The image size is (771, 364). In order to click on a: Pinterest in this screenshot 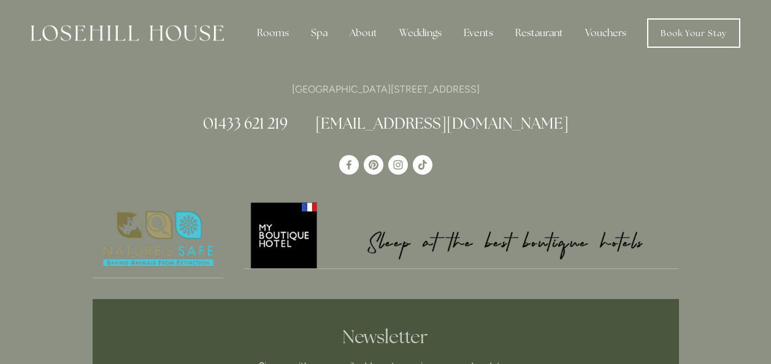, I will do `click(373, 165)`.